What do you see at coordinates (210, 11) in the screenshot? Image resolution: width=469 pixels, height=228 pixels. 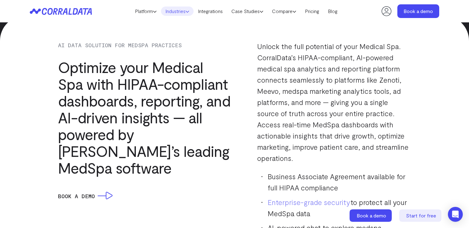 I see `a: Integrations` at bounding box center [210, 11].